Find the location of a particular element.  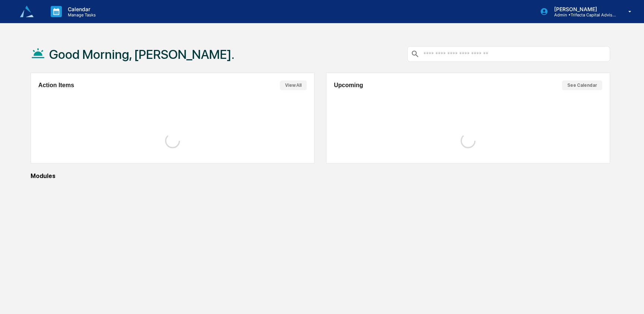

a: See Calendar is located at coordinates (582, 85).